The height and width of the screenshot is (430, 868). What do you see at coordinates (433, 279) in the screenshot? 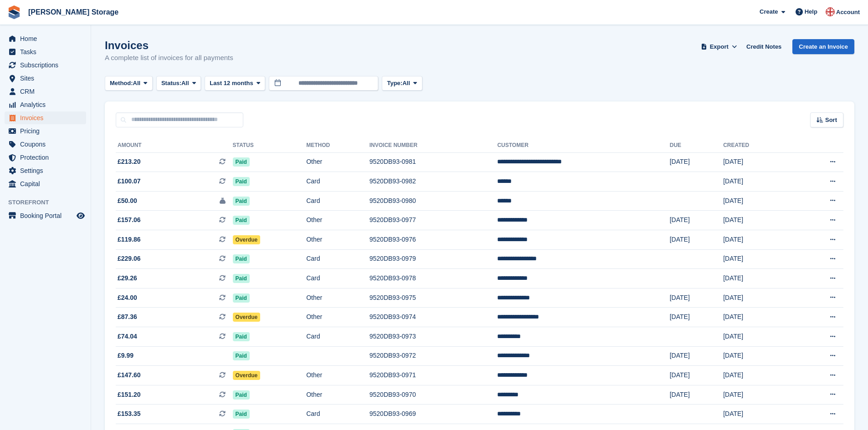
I see `td: 9520DB93-0978` at bounding box center [433, 279].